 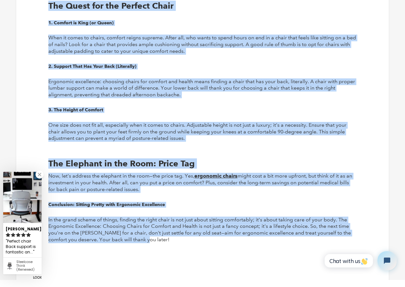 What do you see at coordinates (107, 205) in the screenshot?
I see `b: Conclusion: Sitting Pretty with Ergonomic Excellence` at bounding box center [107, 205].